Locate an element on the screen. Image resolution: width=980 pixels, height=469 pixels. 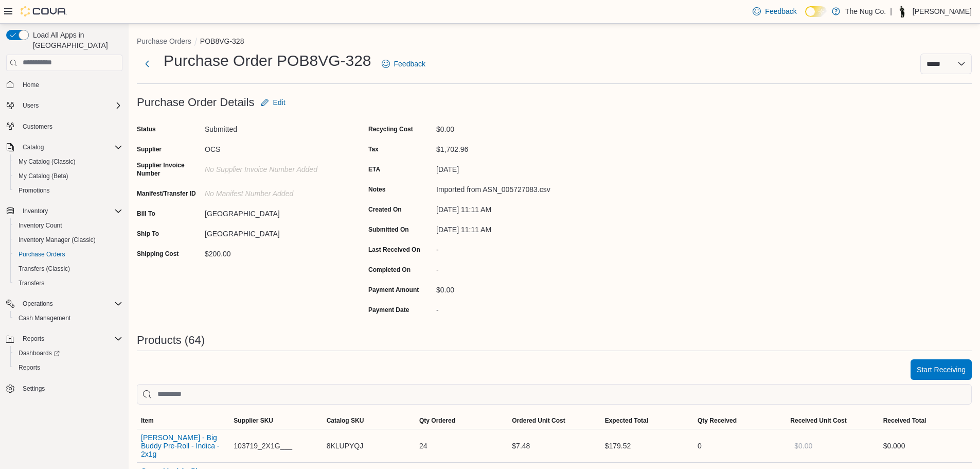
h1: Purchase Order POB8VG-328 is located at coordinates (268, 61).